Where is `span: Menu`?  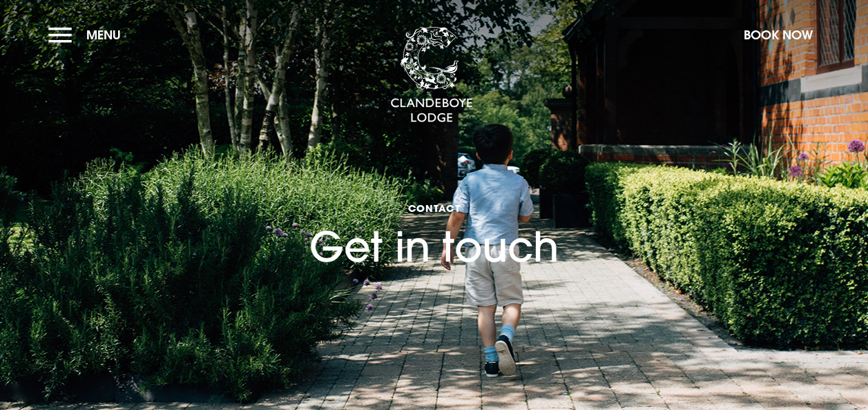 span: Menu is located at coordinates (104, 34).